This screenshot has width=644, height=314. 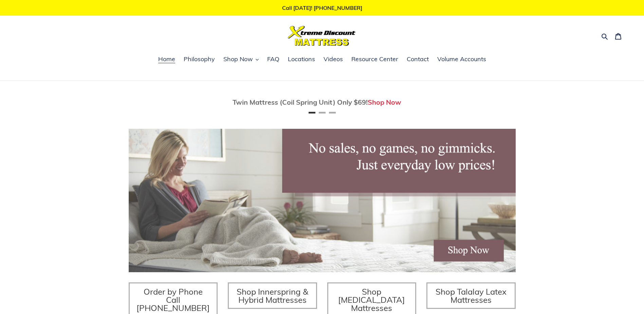 I want to click on span: Philosophy, so click(x=199, y=59).